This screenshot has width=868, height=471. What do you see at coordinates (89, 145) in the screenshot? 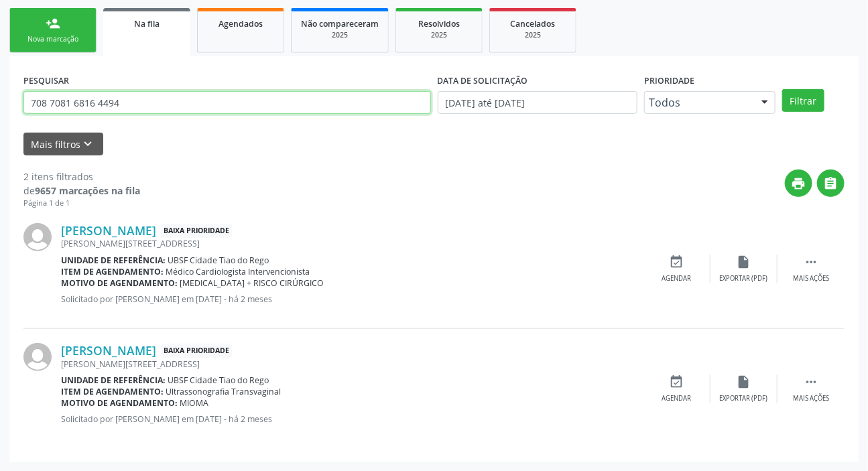
I see `i: keyboard_arrow_down` at bounding box center [89, 145].